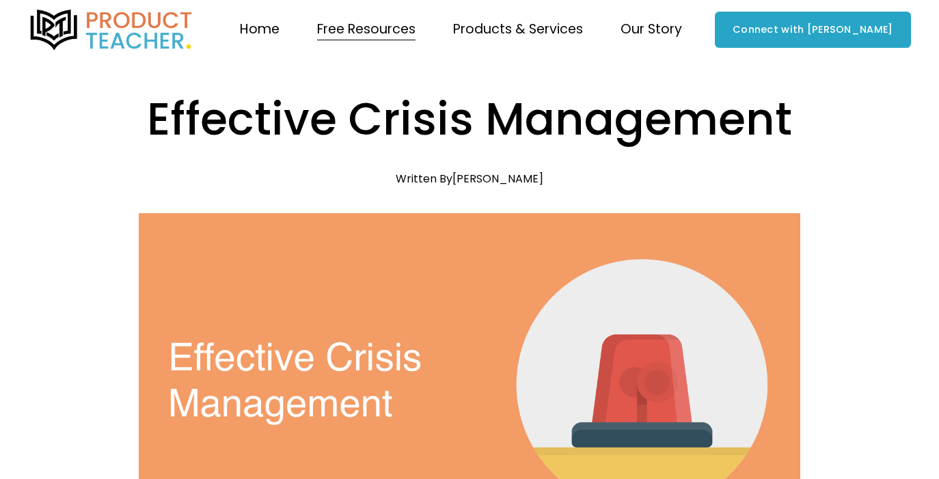  I want to click on span: Products & Services, so click(518, 29).